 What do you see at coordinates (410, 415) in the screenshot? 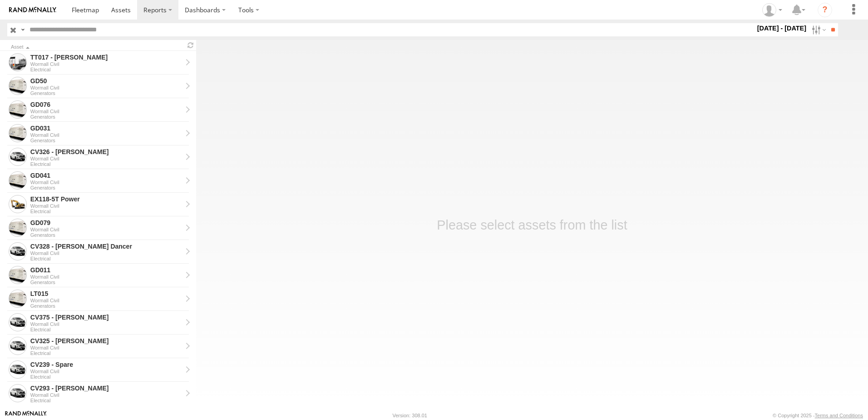
I see `div: Version: 308.01` at bounding box center [410, 415].